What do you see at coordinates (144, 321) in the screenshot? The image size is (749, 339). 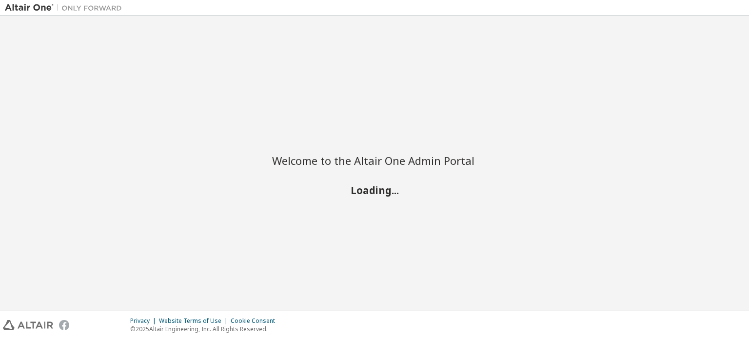 I see `div: Privacy` at bounding box center [144, 321].